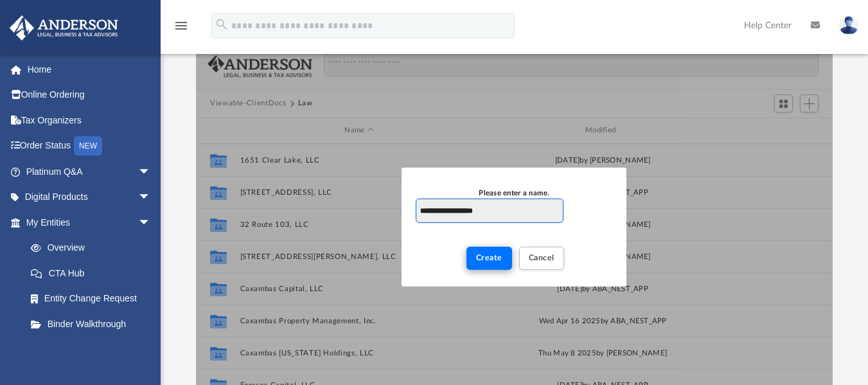 This screenshot has height=385, width=868. Describe the element at coordinates (88, 146) in the screenshot. I see `div: NEW` at that location.